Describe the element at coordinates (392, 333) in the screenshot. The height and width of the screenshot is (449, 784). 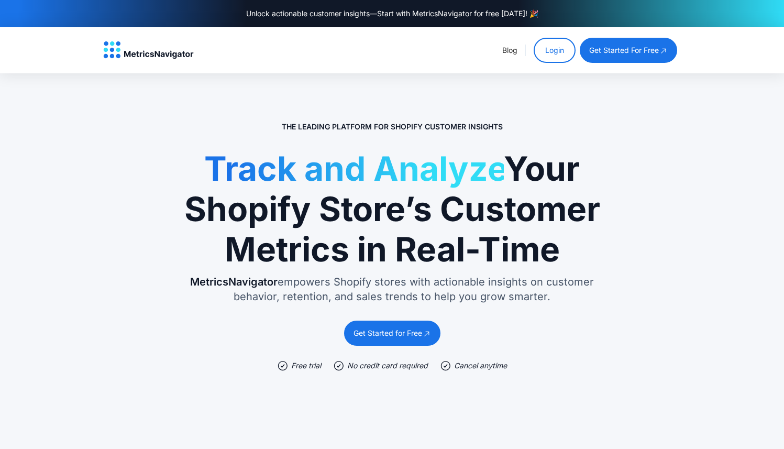
I see `a: Get Started for Free` at that location.